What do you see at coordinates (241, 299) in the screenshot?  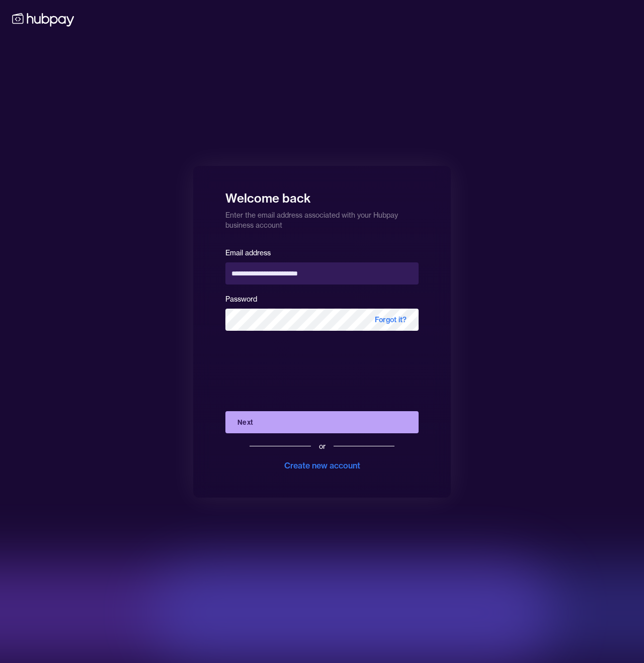 I see `label: Password` at bounding box center [241, 299].